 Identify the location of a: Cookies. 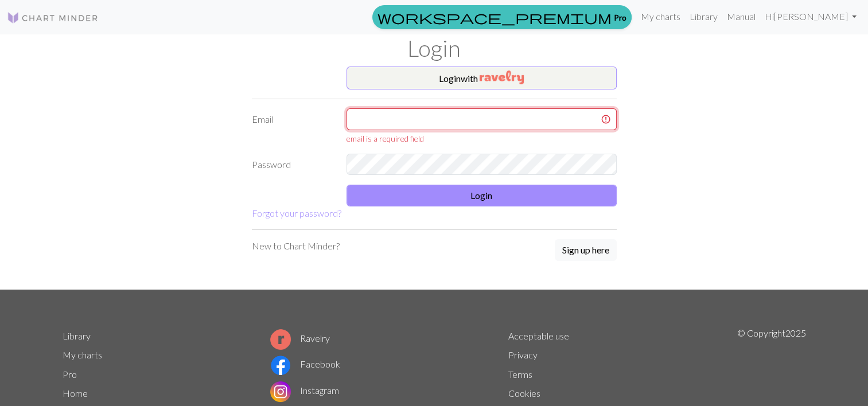
(524, 393).